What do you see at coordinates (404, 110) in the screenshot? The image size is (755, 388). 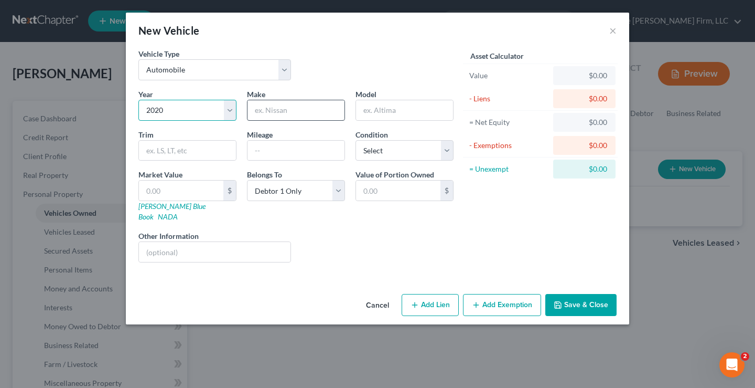 I see `input: ex. Altima` at bounding box center [404, 110].